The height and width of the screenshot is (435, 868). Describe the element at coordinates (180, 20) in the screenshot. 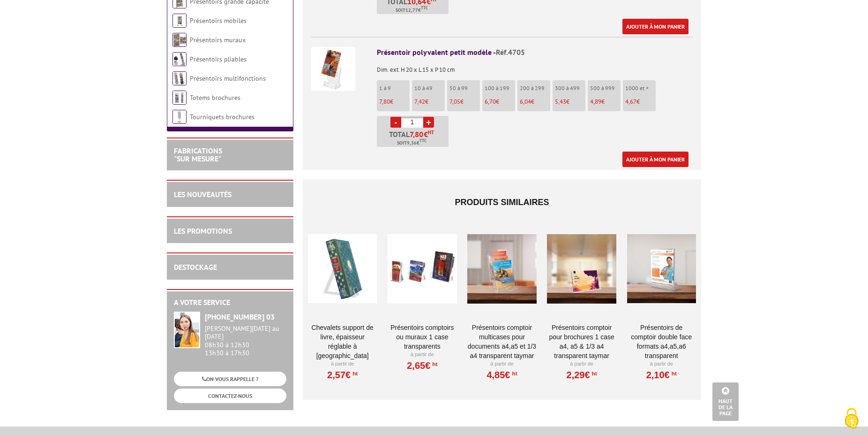

I see `img: Présentoirs mobiles` at that location.